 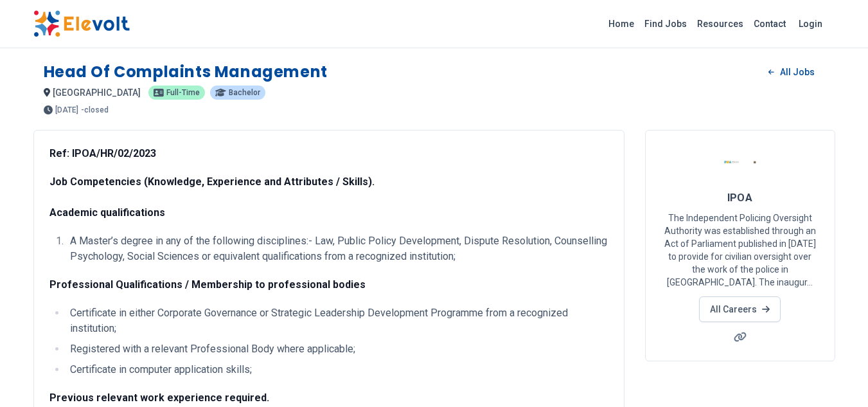 I want to click on li: A Master’s degree in any of the following disciplines:- Law, Public Policy Development, Dispute R..., so click(x=338, y=249).